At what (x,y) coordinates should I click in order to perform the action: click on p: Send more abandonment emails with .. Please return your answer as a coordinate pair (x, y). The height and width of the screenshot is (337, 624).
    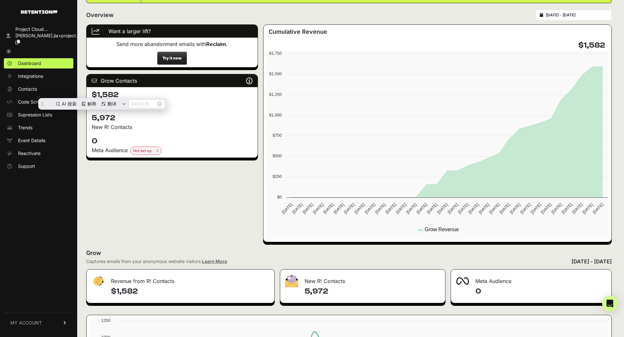
    Looking at the image, I should click on (172, 44).